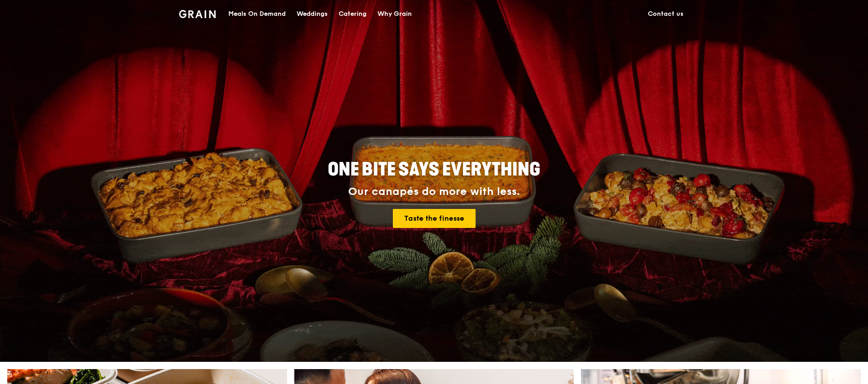 The width and height of the screenshot is (868, 384). I want to click on a: Why Grain, so click(395, 14).